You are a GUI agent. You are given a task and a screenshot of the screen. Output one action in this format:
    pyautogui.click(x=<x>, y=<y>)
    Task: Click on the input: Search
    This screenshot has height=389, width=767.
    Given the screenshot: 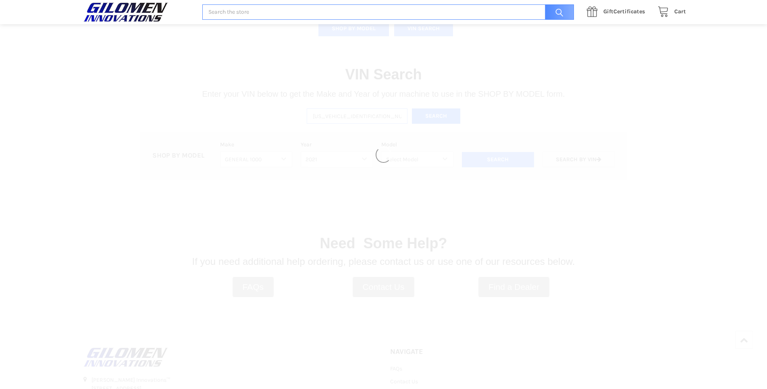 What is the action you would take?
    pyautogui.click(x=557, y=12)
    